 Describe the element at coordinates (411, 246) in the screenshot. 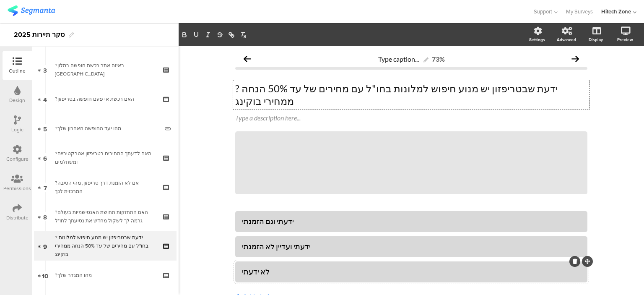

I see `div: ידעתי ועדיין לא הזמנתי` at that location.